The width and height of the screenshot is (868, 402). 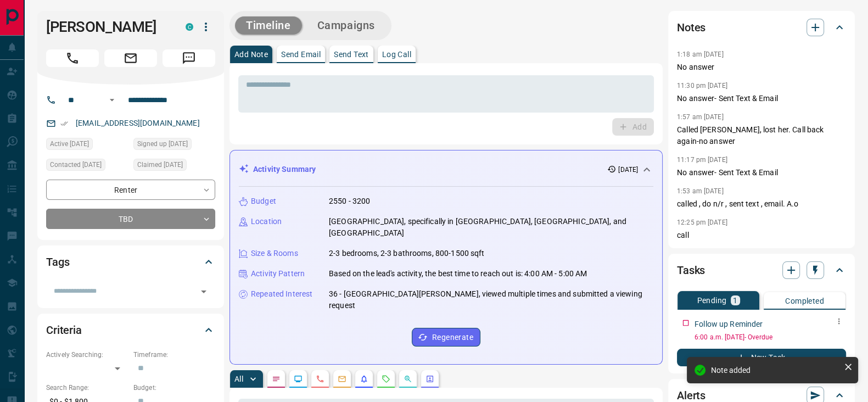 I want to click on p: All, so click(x=239, y=379).